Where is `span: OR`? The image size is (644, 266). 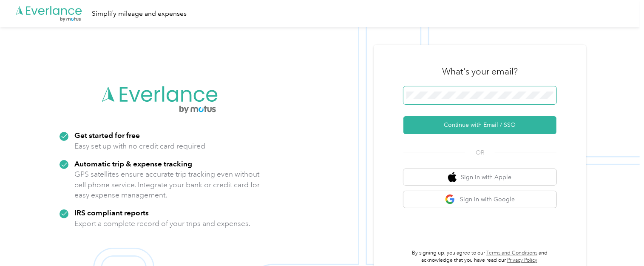 span: OR is located at coordinates (480, 152).